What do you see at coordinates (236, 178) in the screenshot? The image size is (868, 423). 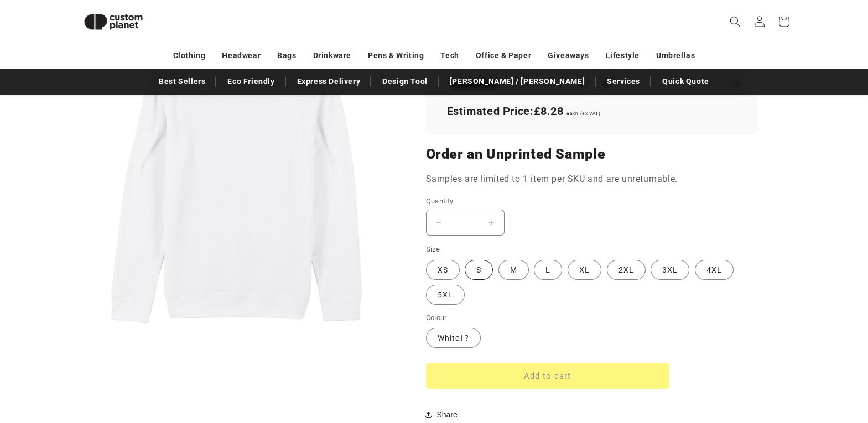 I see `media-gallery: Gallery Viewer` at bounding box center [236, 178].